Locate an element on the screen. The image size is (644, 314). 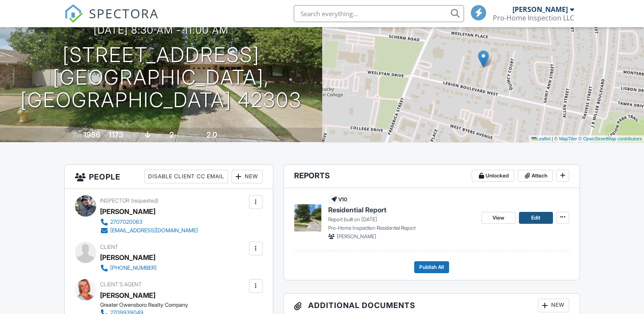
div: 2.0 is located at coordinates (211, 134).